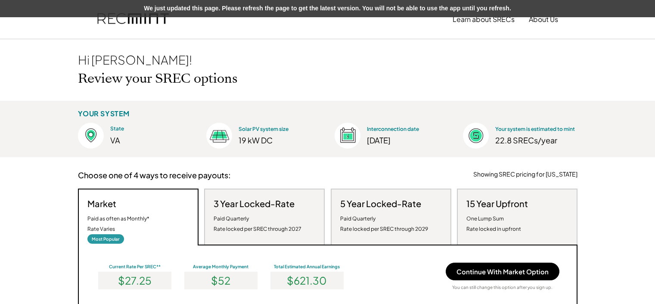 This screenshot has height=304, width=655. What do you see at coordinates (219, 136) in the screenshot?
I see `img: Size%403x.png` at bounding box center [219, 136].